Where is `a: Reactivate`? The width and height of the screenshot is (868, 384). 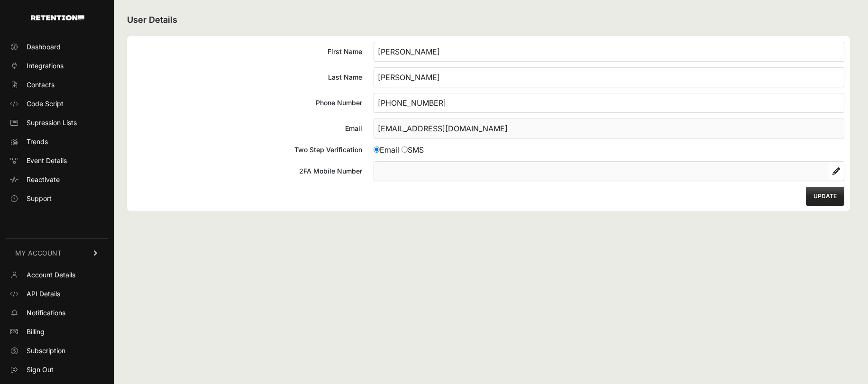 a: Reactivate is located at coordinates (57, 180).